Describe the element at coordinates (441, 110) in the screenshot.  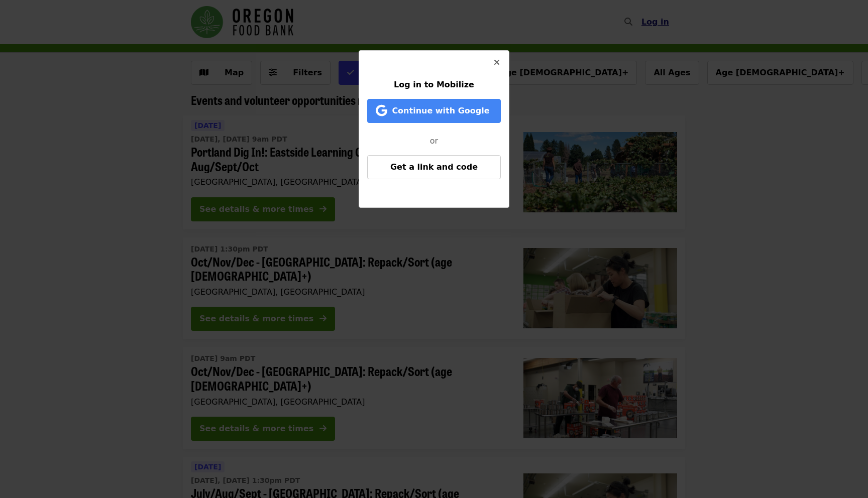
I see `span: Continue with Google` at that location.